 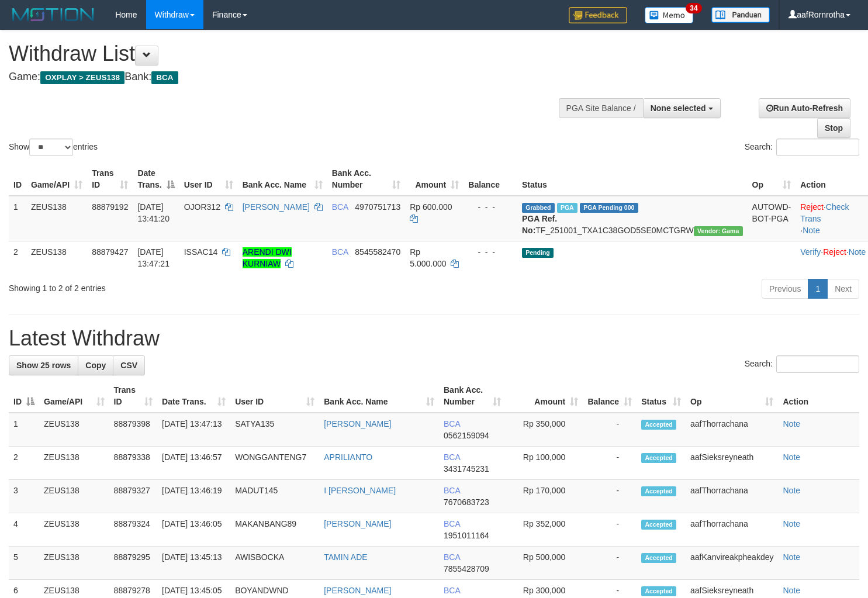 I want to click on th: ID: activate to sort column descending, so click(x=24, y=396).